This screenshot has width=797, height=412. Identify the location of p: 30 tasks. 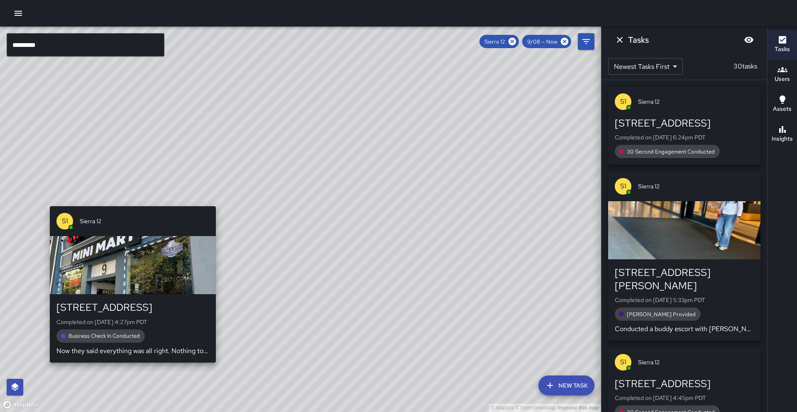
(745, 66).